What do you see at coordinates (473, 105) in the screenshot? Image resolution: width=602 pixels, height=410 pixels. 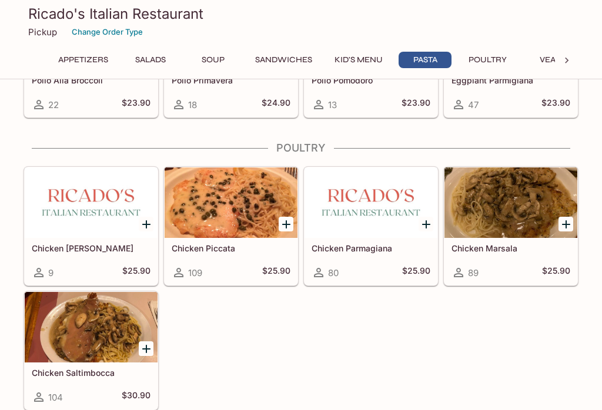 I see `span: 47` at bounding box center [473, 105].